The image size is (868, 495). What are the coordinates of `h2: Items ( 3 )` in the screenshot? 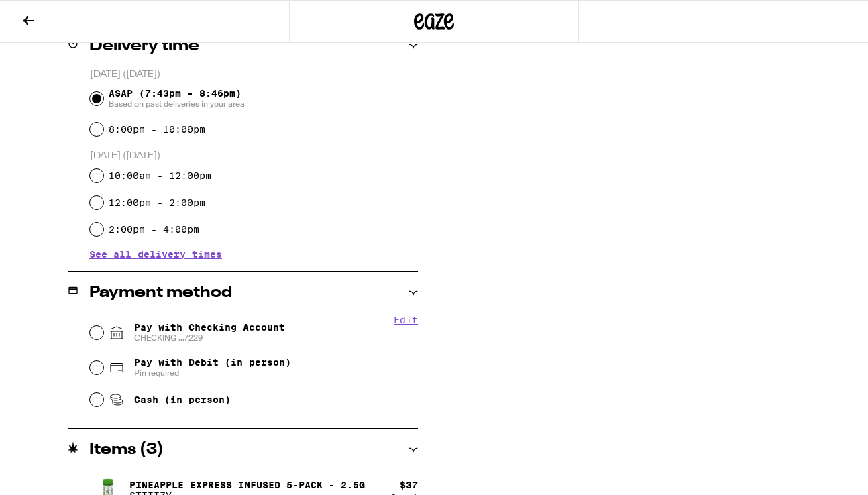 It's located at (126, 450).